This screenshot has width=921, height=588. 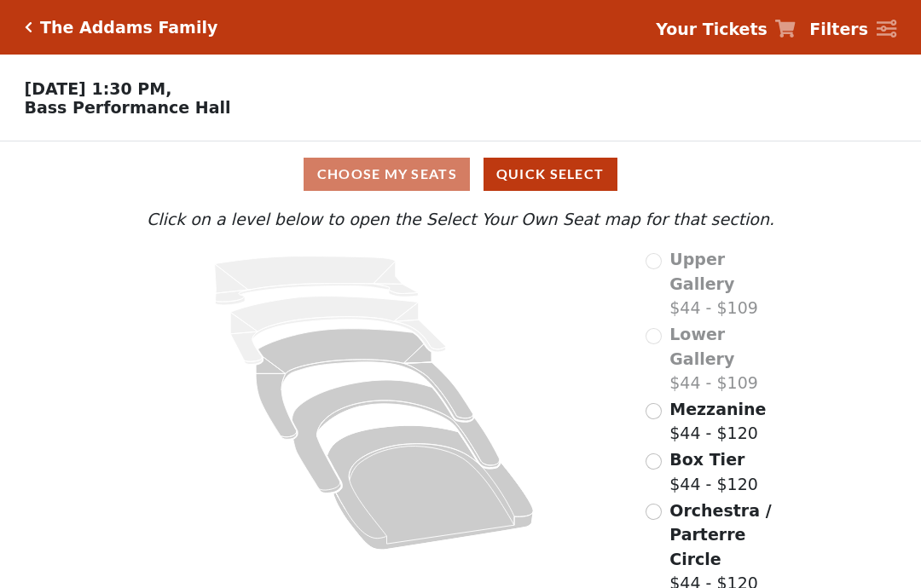 I want to click on span: Orchestra / Parterre Circle, so click(x=720, y=534).